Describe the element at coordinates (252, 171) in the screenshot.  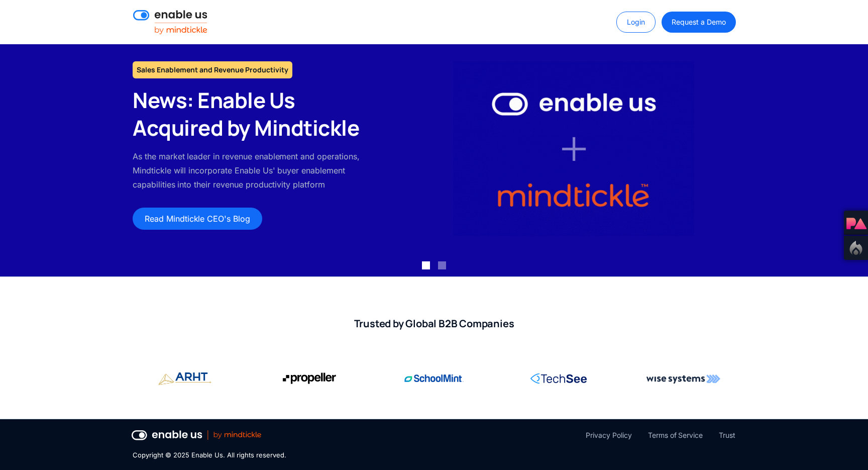
I see `p: As the market leader in revenue enablement and operations, Mindtickle will incorporate Enable Us'...` at that location.